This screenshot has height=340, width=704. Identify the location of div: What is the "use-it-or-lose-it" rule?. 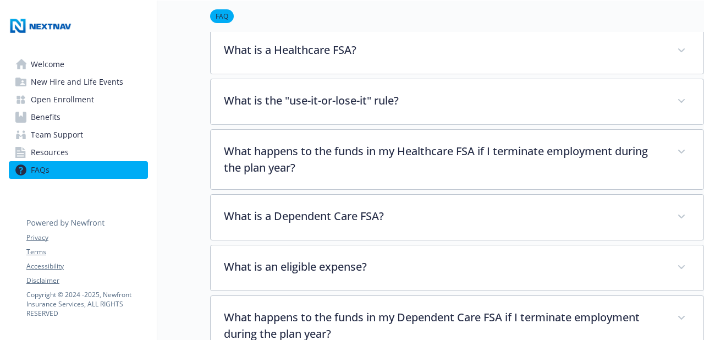
(457, 102).